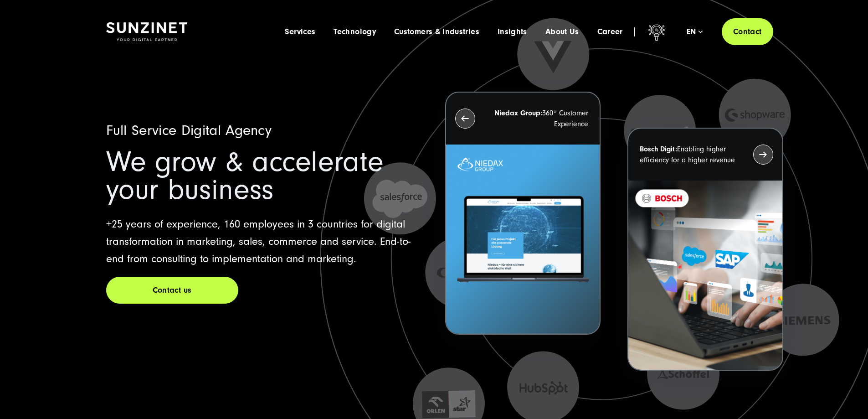 Image resolution: width=868 pixels, height=419 pixels. I want to click on a: Technology, so click(354, 32).